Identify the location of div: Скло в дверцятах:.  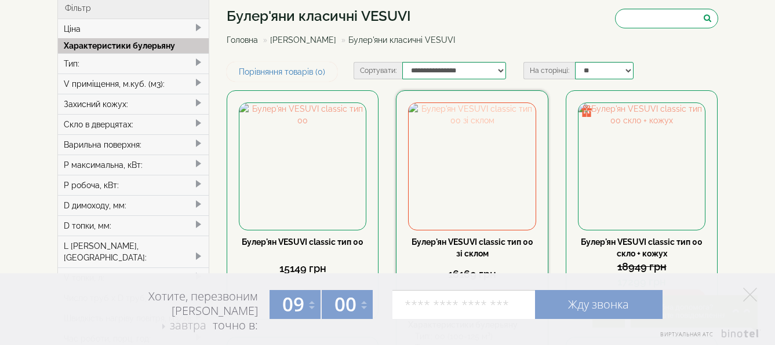
(133, 124).